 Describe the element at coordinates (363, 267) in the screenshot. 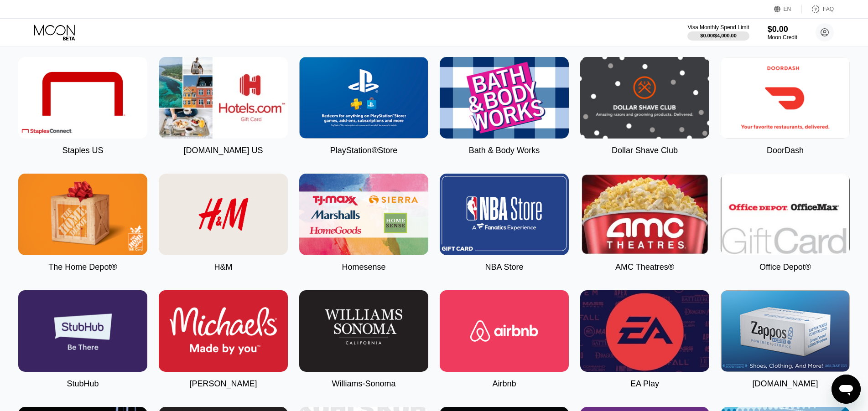

I see `div: Homesense` at that location.